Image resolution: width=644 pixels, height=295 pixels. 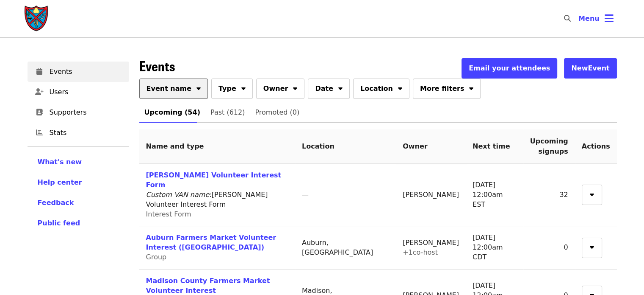 I want to click on th: Owner, so click(x=431, y=146).